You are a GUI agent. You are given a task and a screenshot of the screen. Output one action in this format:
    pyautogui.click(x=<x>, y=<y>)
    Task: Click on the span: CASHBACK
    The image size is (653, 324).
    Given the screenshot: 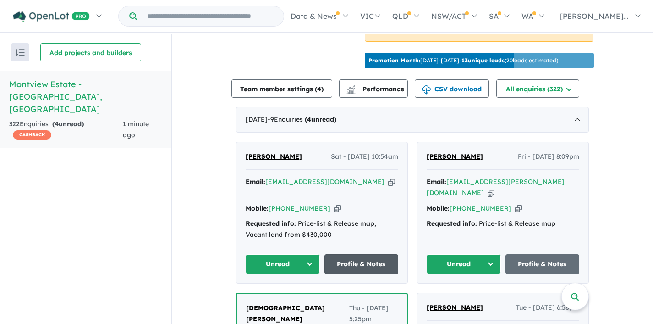 What is the action you would take?
    pyautogui.click(x=32, y=135)
    